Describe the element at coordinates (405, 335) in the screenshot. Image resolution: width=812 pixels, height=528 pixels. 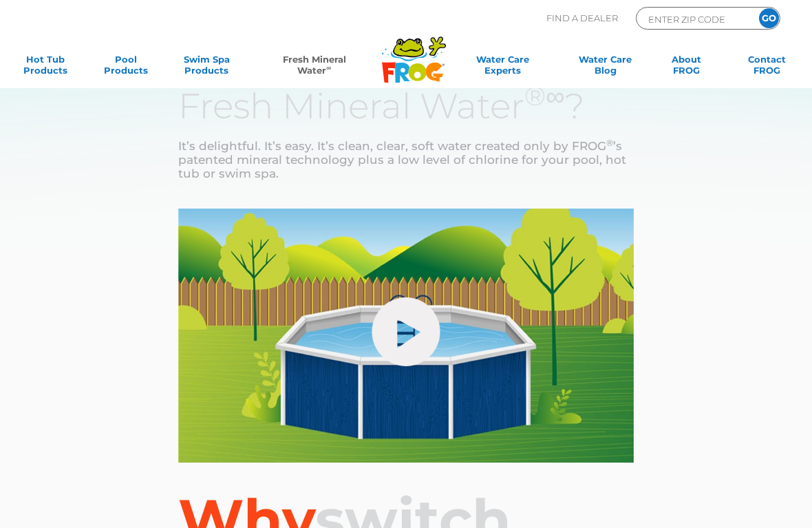
I see `img: fmw-main-video-cover` at that location.